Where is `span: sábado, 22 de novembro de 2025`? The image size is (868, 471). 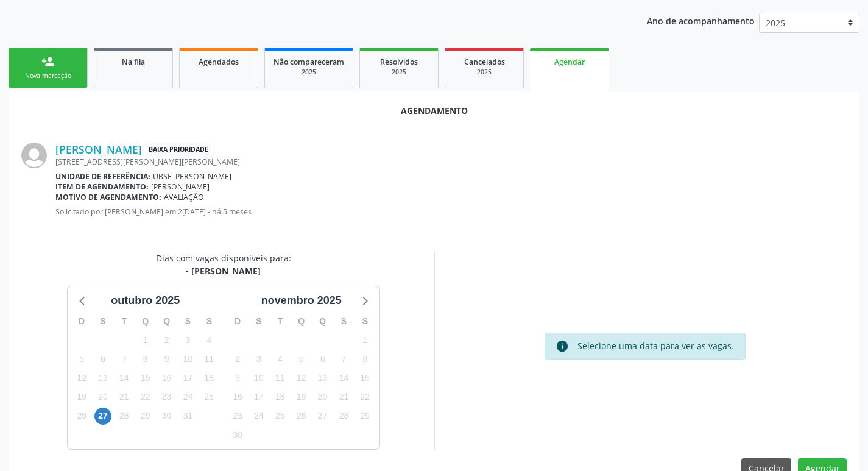
span: sábado, 22 de novembro de 2025 is located at coordinates (365, 397).